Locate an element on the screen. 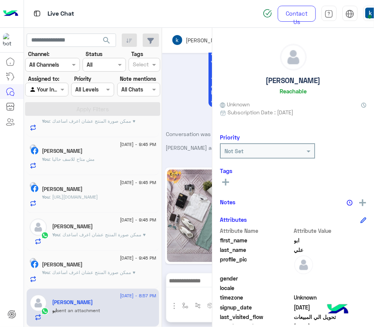 Image resolution: width=374 pixels, height=327 pixels. h5: هيثم شحاته is located at coordinates (62, 189).